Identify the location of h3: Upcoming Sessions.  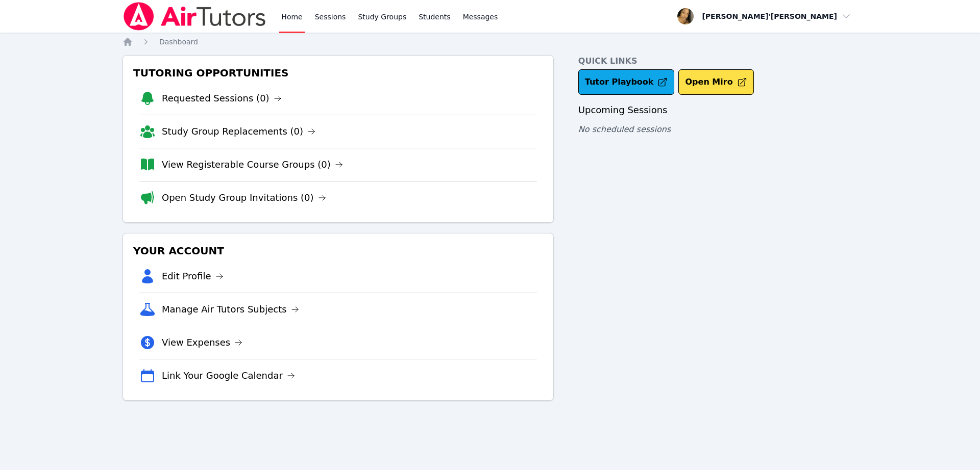
(717, 111).